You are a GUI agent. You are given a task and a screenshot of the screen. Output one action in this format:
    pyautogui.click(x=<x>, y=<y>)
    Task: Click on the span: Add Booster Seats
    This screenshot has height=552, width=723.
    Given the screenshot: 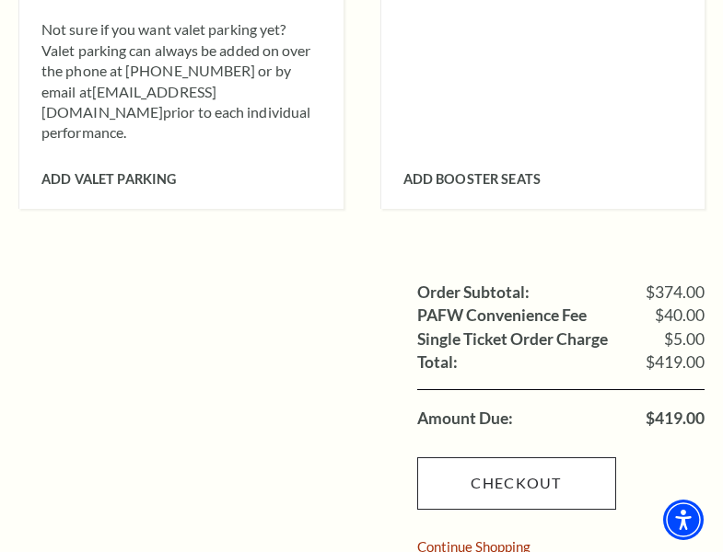 What is the action you would take?
    pyautogui.click(x=471, y=179)
    